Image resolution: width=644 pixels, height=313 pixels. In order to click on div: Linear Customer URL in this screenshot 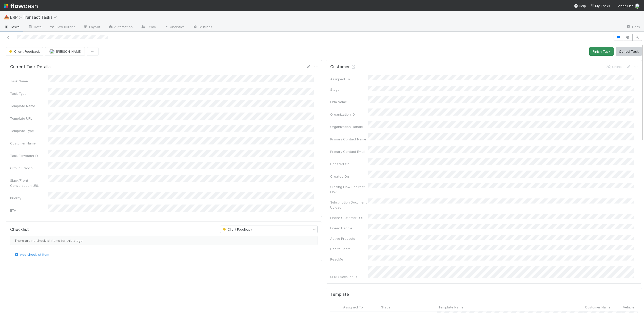, I will do `click(349, 218)`.